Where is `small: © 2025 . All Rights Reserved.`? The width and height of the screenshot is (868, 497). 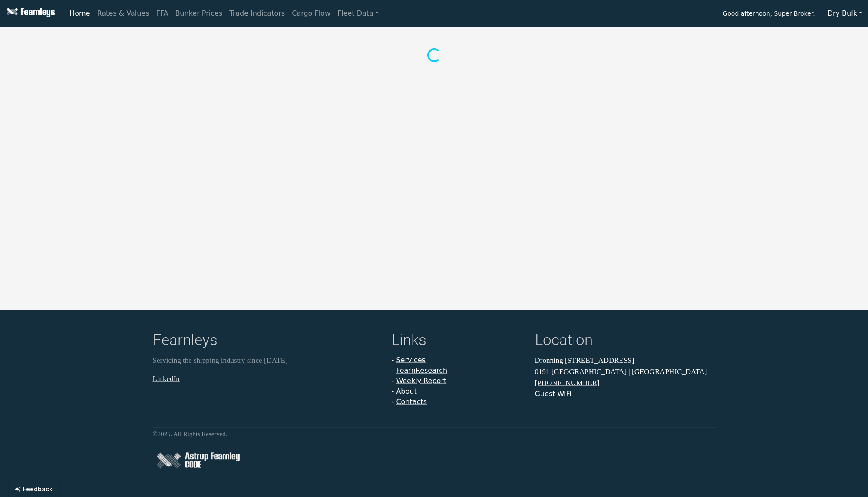
small: © 2025 . All Rights Reserved. is located at coordinates (190, 434).